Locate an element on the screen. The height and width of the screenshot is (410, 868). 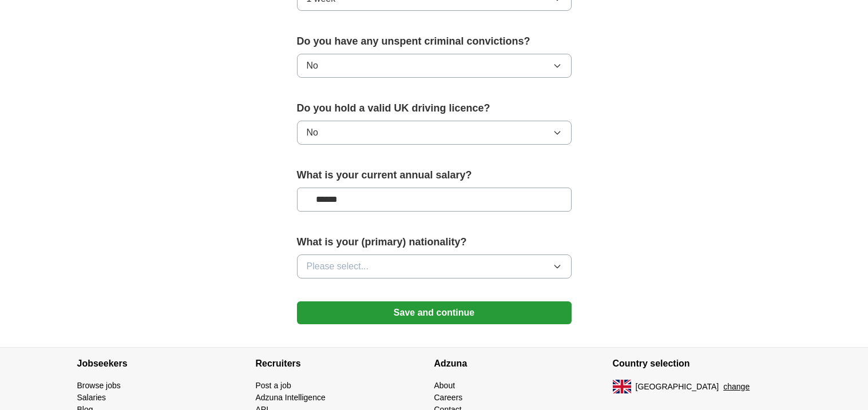
label: Do you hold a valid UK driving licence? is located at coordinates (434, 108).